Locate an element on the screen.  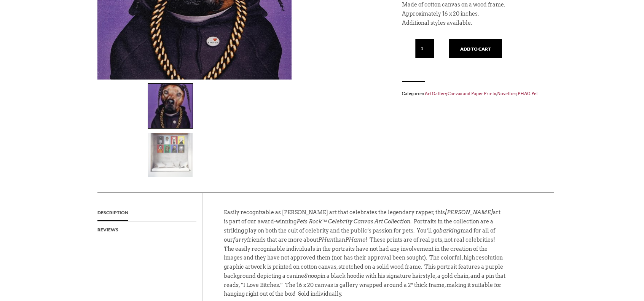
a: Reviews is located at coordinates (108, 230).